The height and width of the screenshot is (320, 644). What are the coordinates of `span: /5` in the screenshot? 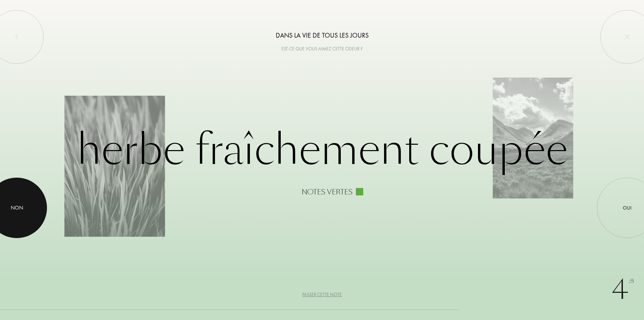 It's located at (631, 281).